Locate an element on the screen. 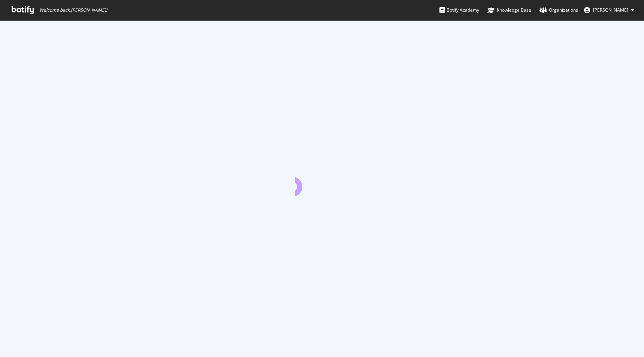  span: Juan Batres is located at coordinates (611, 10).